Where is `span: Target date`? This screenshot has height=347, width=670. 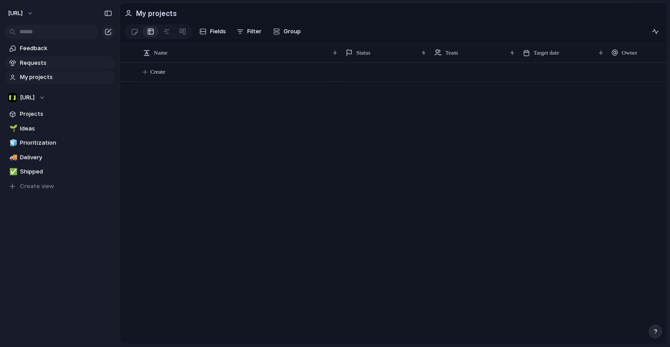
span: Target date is located at coordinates (547, 53).